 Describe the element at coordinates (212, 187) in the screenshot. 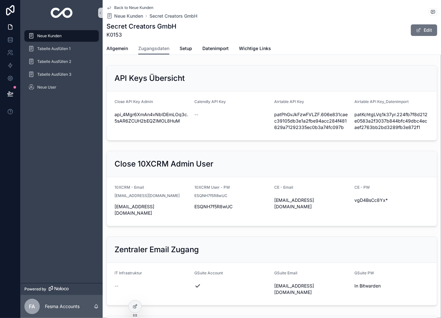

I see `span: 10XCRM User - PW` at that location.